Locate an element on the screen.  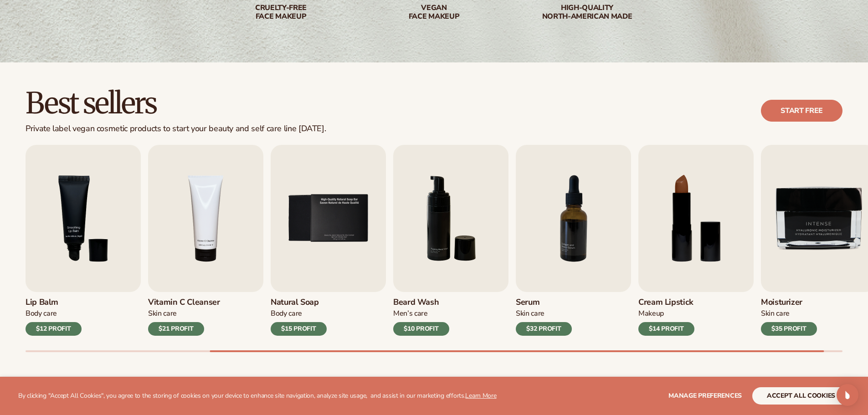
h3: Serum is located at coordinates (543, 302).